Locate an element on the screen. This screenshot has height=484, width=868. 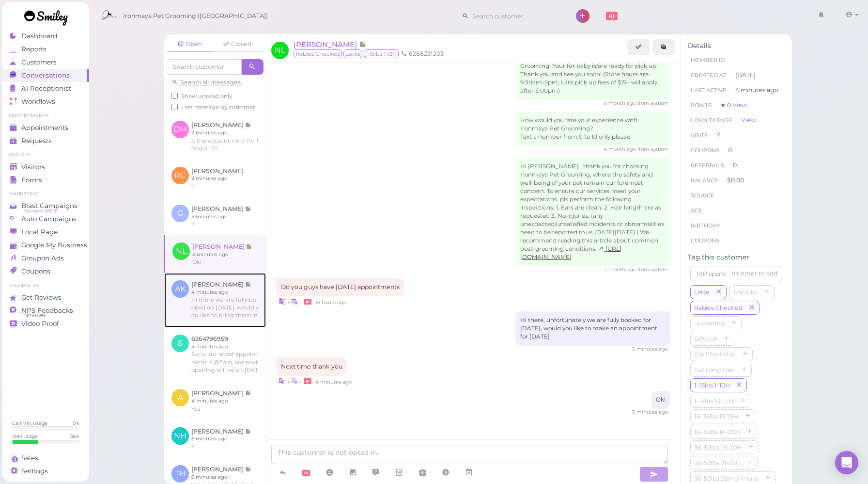
input: Show unread only is located at coordinates (174, 96).